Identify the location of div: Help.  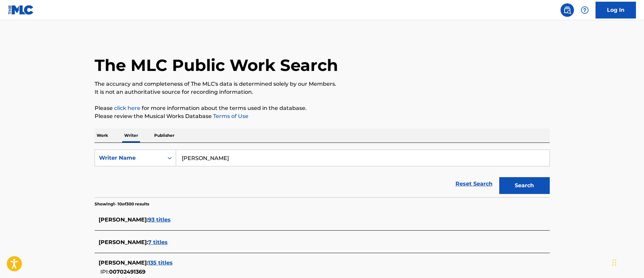
(585, 10).